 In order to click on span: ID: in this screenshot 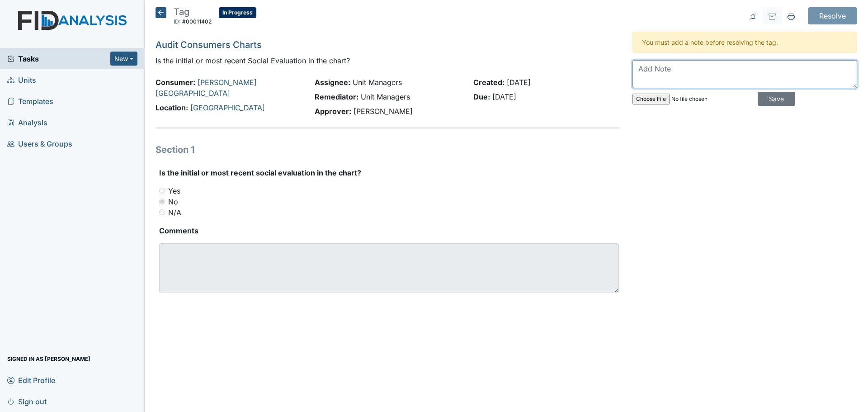, I will do `click(177, 21)`.